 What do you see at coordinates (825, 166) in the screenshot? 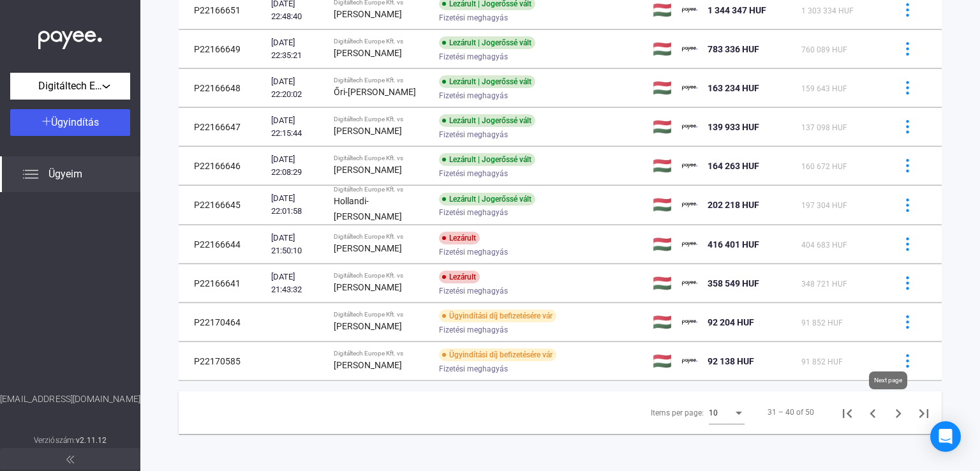
I see `span: 160 672 HUF` at bounding box center [825, 166].